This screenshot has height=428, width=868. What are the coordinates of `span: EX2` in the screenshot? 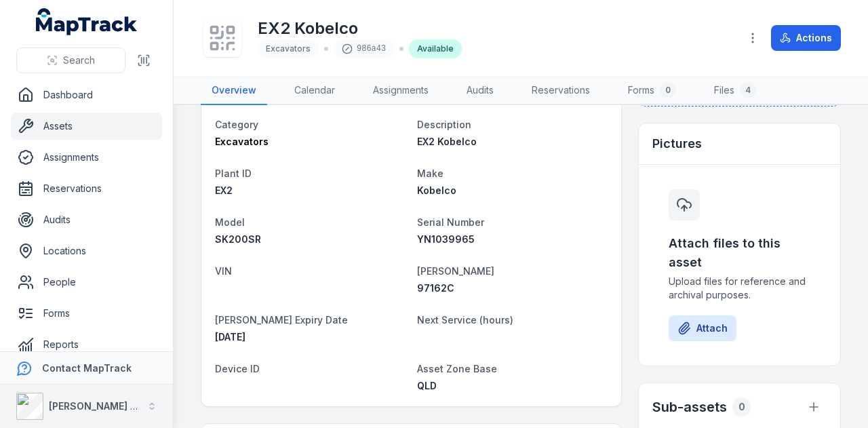 It's located at (223, 190).